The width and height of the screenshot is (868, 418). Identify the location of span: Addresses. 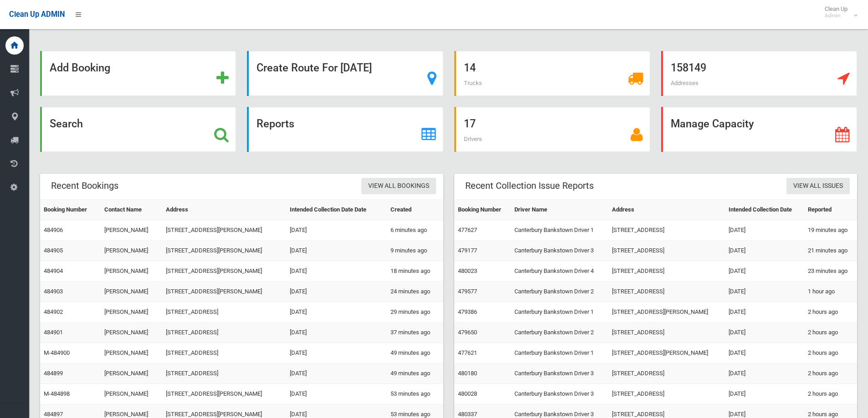
(684, 83).